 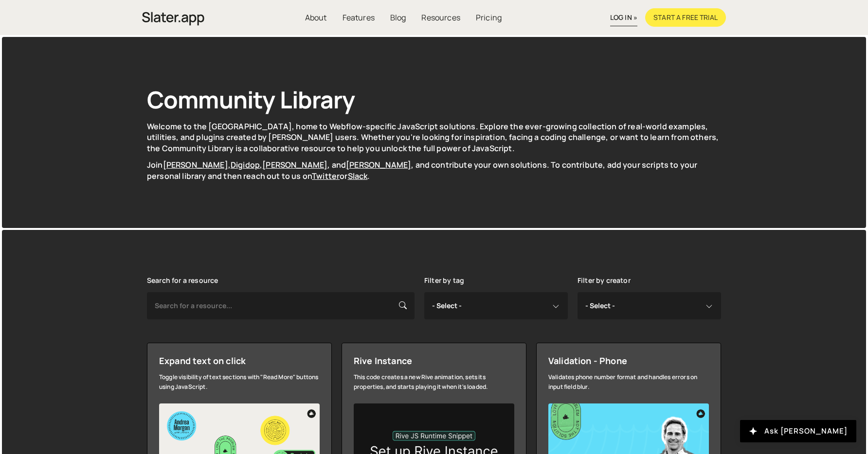 I want to click on input: Search for a resource..., so click(x=281, y=306).